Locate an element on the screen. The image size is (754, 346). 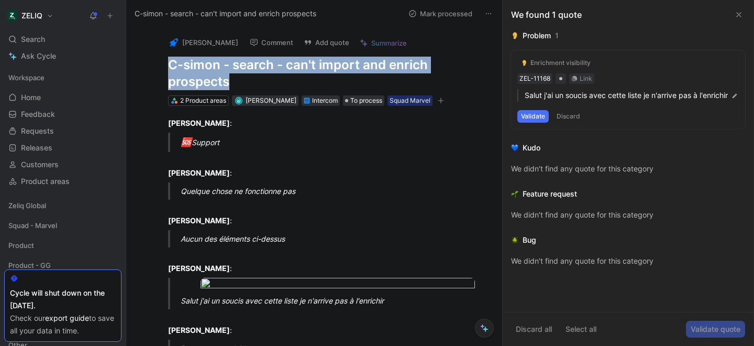
div: Check our to save all your data in time. is located at coordinates (63, 324).